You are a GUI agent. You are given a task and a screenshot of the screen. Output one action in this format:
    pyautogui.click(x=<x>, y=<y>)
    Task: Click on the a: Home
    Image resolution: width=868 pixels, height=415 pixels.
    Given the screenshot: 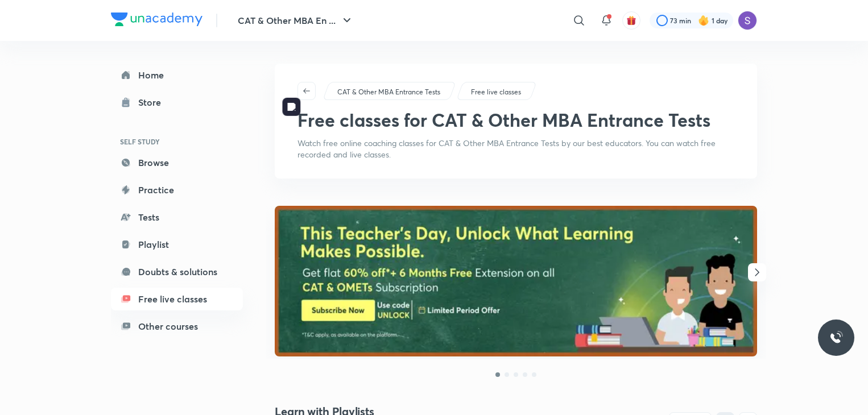 What is the action you would take?
    pyautogui.click(x=177, y=75)
    